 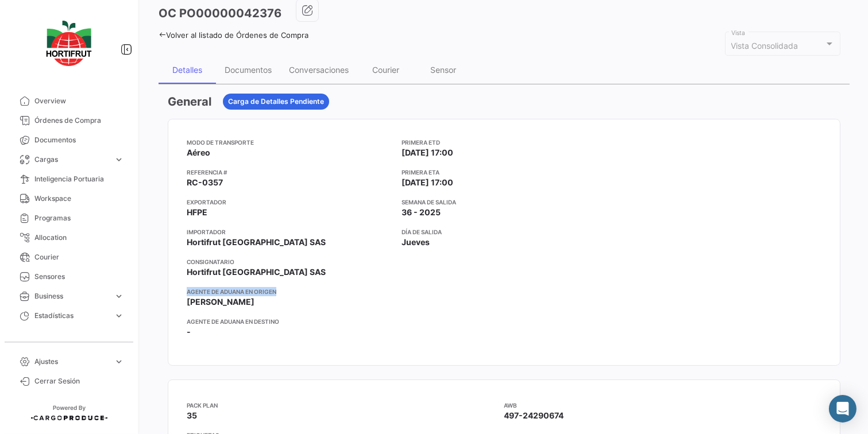 What do you see at coordinates (415, 242) in the screenshot?
I see `span: Jueves` at bounding box center [415, 242].